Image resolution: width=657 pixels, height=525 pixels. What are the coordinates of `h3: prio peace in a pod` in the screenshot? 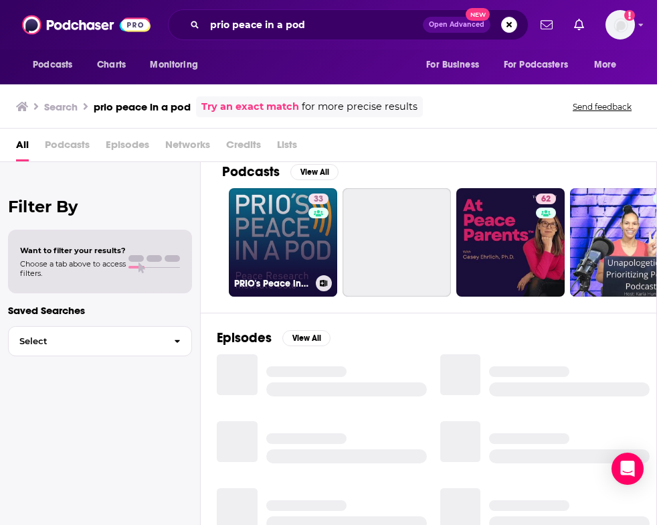 It's located at (142, 106).